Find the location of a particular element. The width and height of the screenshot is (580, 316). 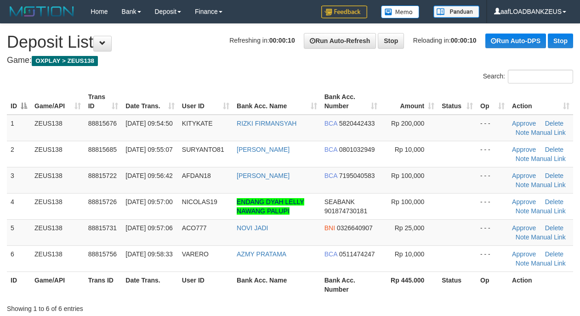

span: Rp 10,000 is located at coordinates (409, 254).